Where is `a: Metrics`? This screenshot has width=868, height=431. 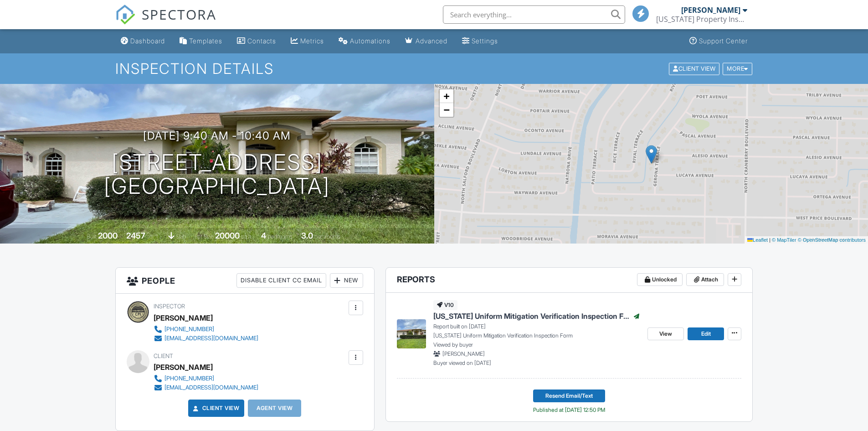
a: Metrics is located at coordinates (307, 41).